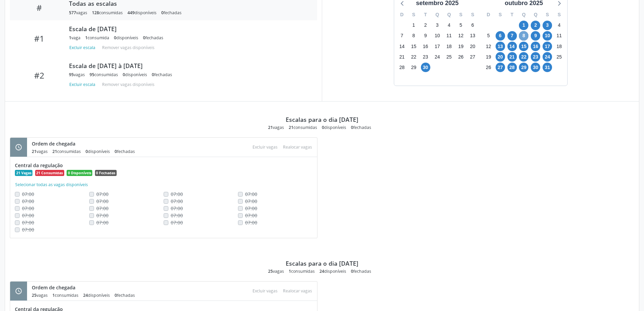 The height and width of the screenshot is (311, 644). Describe the element at coordinates (536, 57) in the screenshot. I see `span: quinta-feira, 23 de outubro de 2025` at that location.